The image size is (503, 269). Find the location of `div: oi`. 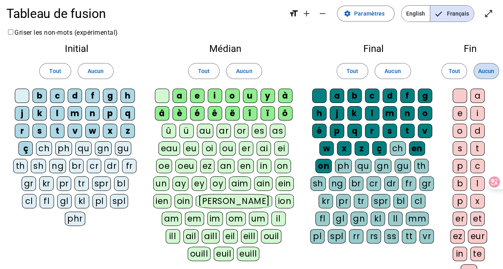

div: oi is located at coordinates (209, 149).